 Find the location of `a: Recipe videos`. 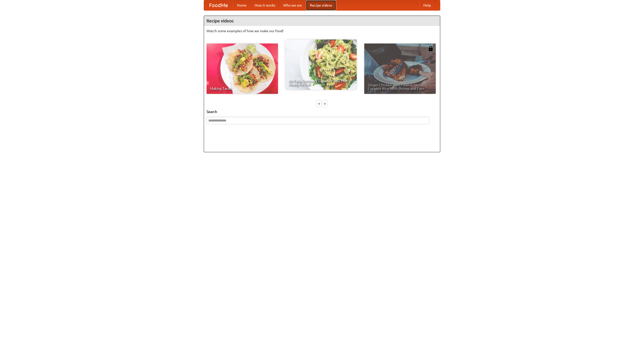

a: Recipe videos is located at coordinates (321, 5).